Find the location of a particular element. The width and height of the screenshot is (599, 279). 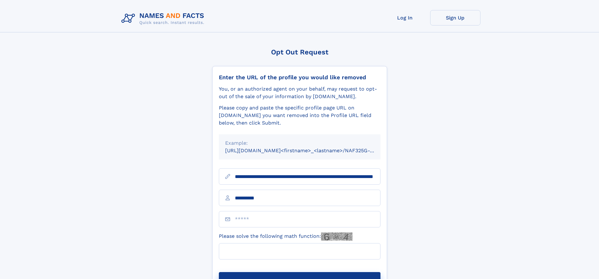

a: Log In is located at coordinates (405, 18).